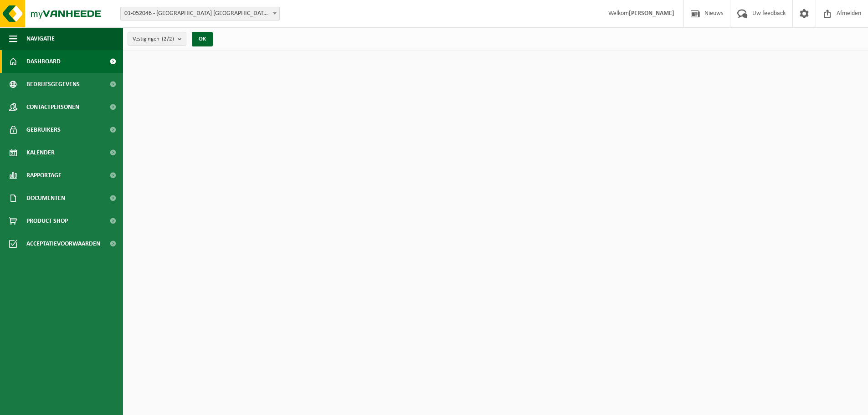  I want to click on span: Navigatie, so click(41, 39).